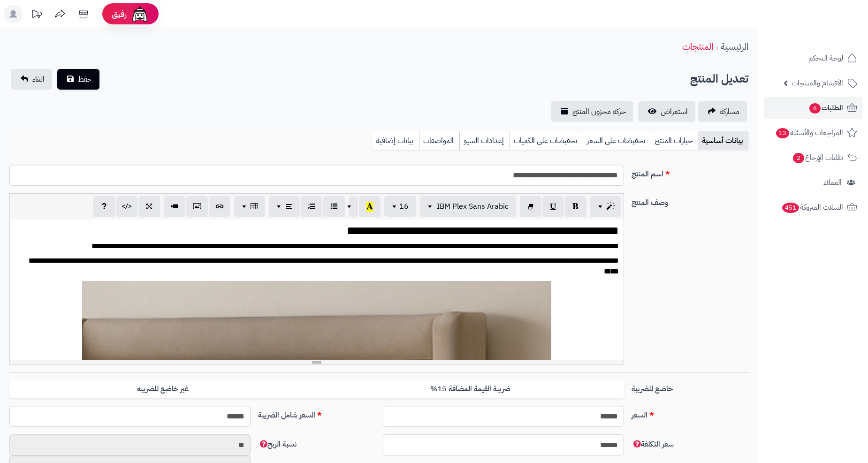 The image size is (868, 463). I want to click on a: طلبات الإرجاع2, so click(813, 158).